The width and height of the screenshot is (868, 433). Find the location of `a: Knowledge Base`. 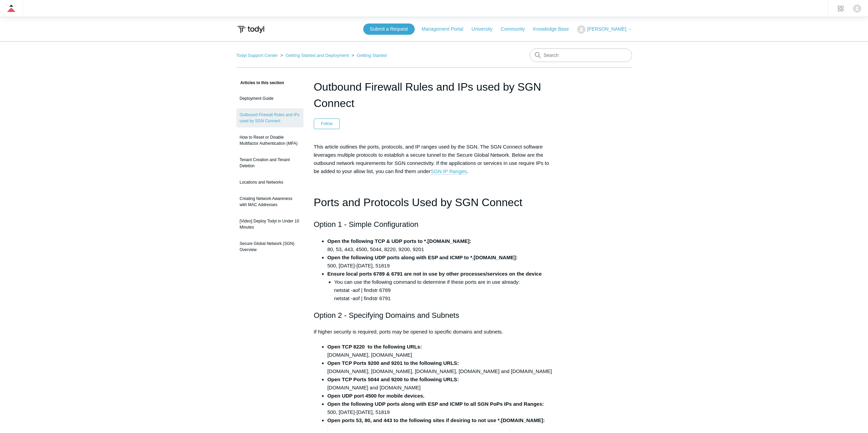

a: Knowledge Base is located at coordinates (554, 29).